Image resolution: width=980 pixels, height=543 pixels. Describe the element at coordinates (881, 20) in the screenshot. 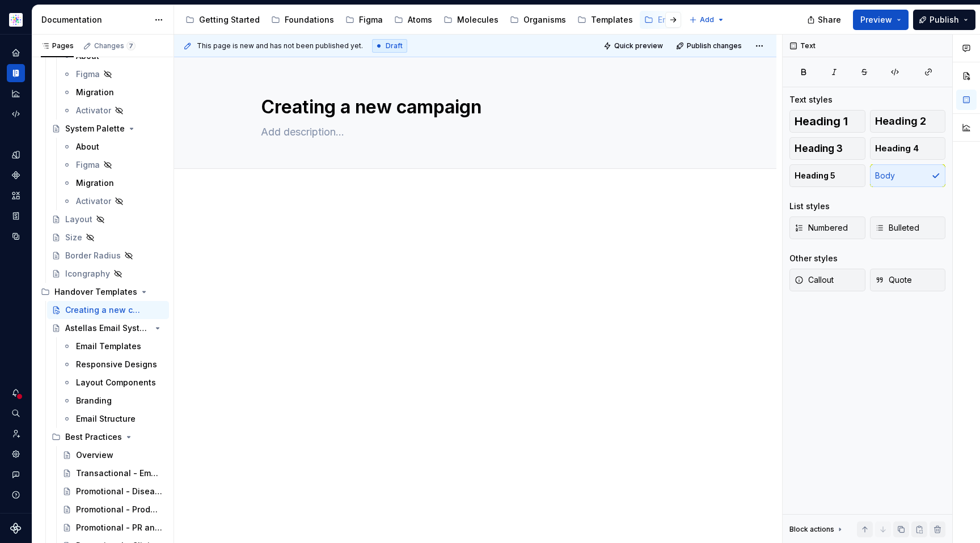

I see `button: Preview` at that location.